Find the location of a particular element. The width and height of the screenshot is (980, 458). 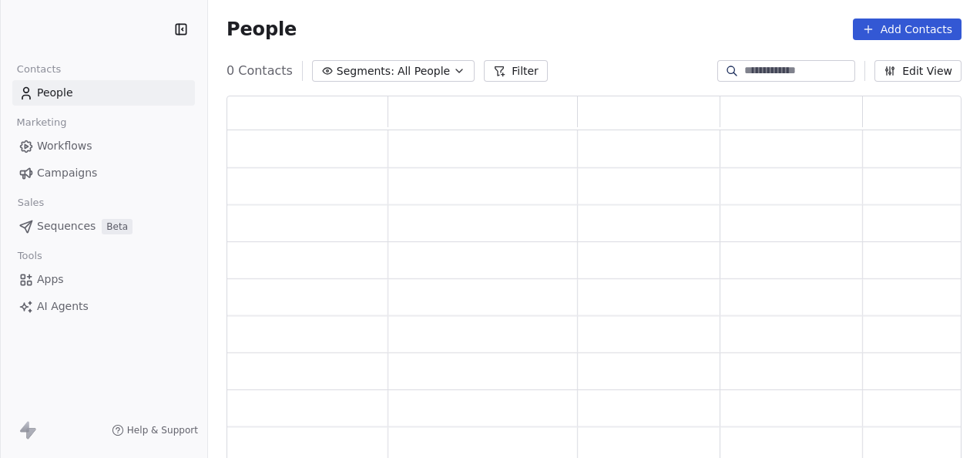

a: AI Agents is located at coordinates (103, 306).